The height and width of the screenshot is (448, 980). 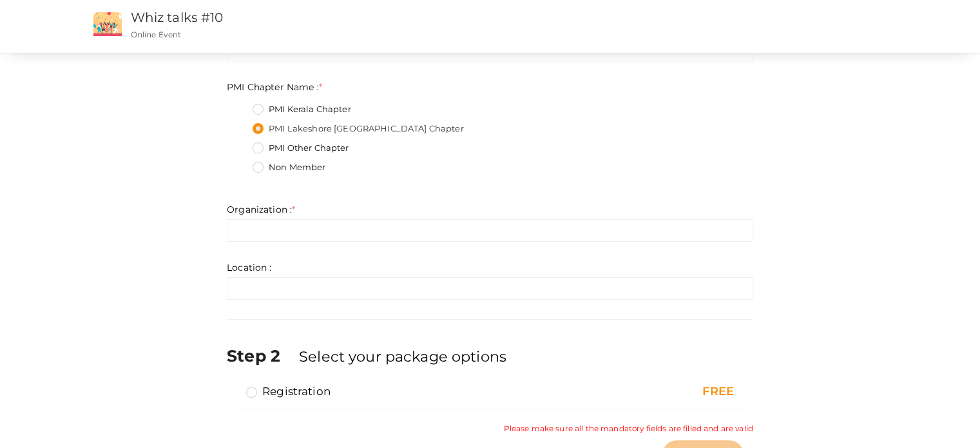 I want to click on label: PMI Other Chapter, so click(x=300, y=148).